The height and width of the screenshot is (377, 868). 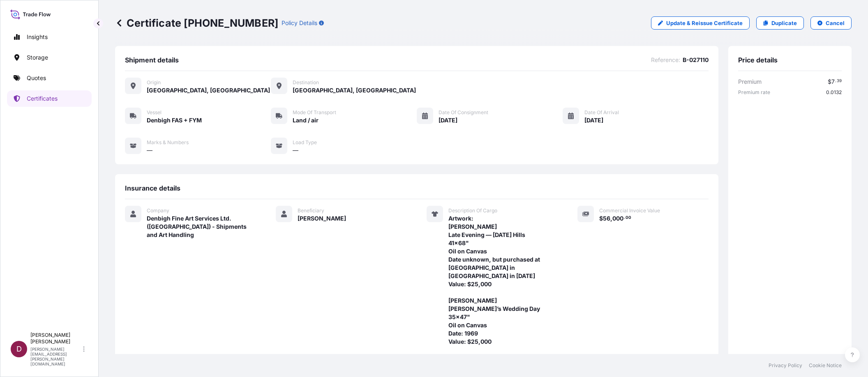 I want to click on span: 39, so click(x=839, y=81).